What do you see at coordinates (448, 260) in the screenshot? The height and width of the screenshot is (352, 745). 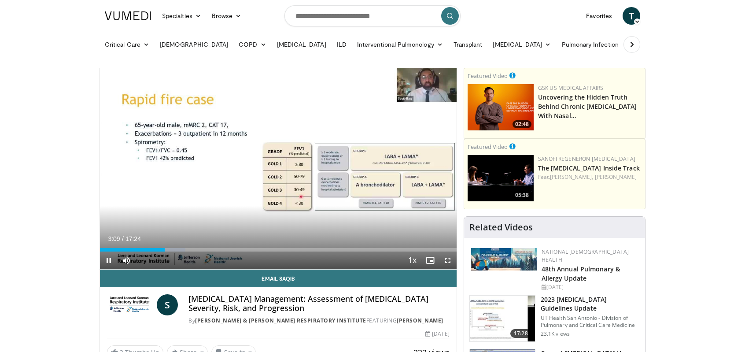 I see `button: Fullscreen` at bounding box center [448, 260].